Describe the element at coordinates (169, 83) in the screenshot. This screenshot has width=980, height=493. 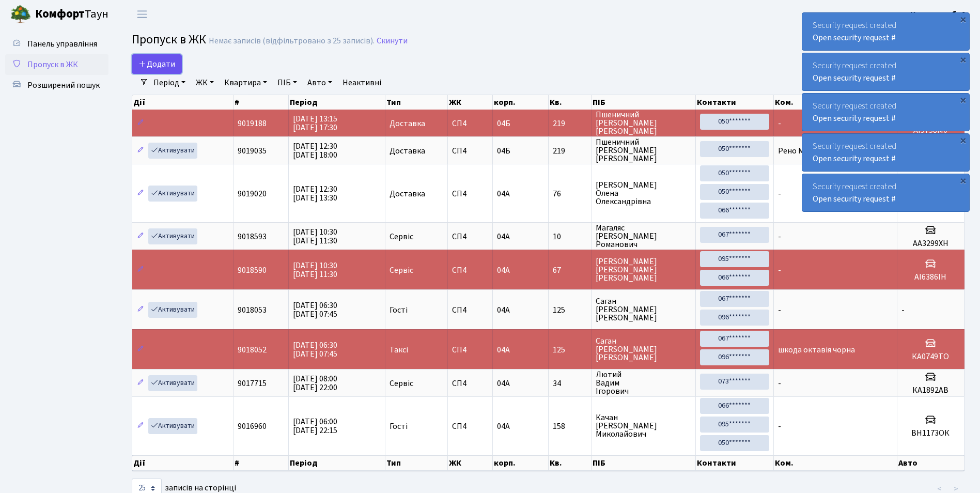
I see `a: Період` at that location.